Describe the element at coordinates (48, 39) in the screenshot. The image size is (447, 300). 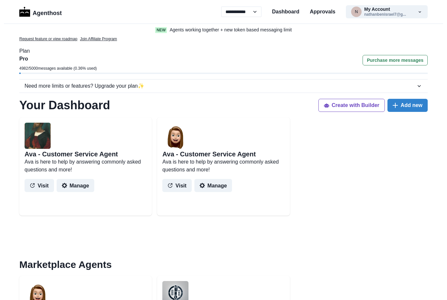
I see `p: Request feature or view roadmap` at that location.